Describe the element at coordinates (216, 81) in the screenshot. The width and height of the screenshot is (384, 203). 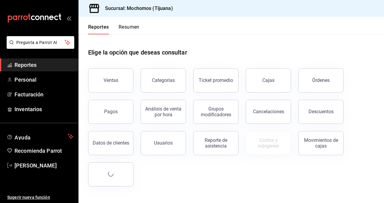
I see `button: Ticket promedio` at that location.